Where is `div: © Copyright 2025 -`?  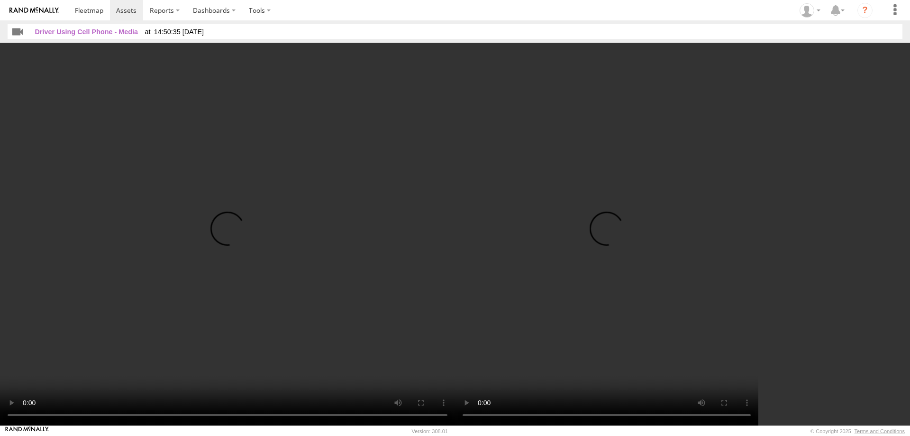
div: © Copyright 2025 - is located at coordinates (858, 431).